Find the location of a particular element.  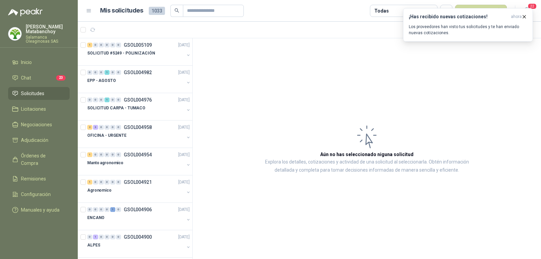

button: Nueva solicitud is located at coordinates (481, 11).